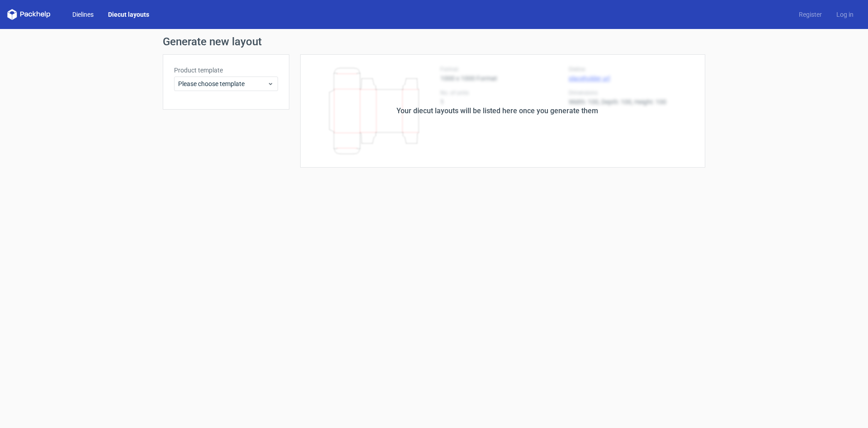  What do you see at coordinates (845, 14) in the screenshot?
I see `a: Log in` at bounding box center [845, 14].